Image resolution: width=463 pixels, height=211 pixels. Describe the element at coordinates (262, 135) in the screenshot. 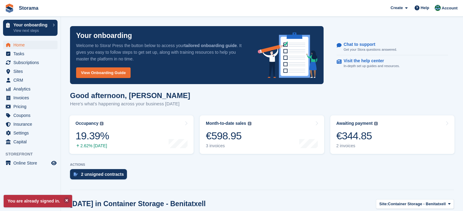

I see `a: Month-to-date sales €598.95 3 invoices` at that location.